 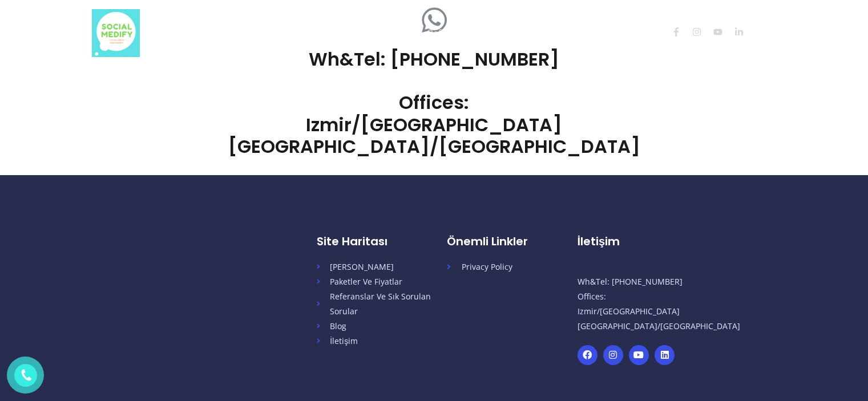 I want to click on h5: Site Haritası, so click(x=382, y=241).